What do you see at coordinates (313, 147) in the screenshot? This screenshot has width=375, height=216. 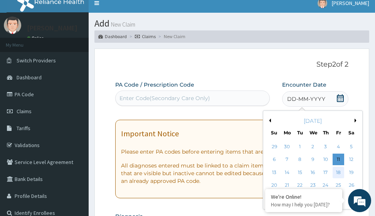 I see `div: Choose Wednesday, July 2nd, 2025` at bounding box center [313, 147].